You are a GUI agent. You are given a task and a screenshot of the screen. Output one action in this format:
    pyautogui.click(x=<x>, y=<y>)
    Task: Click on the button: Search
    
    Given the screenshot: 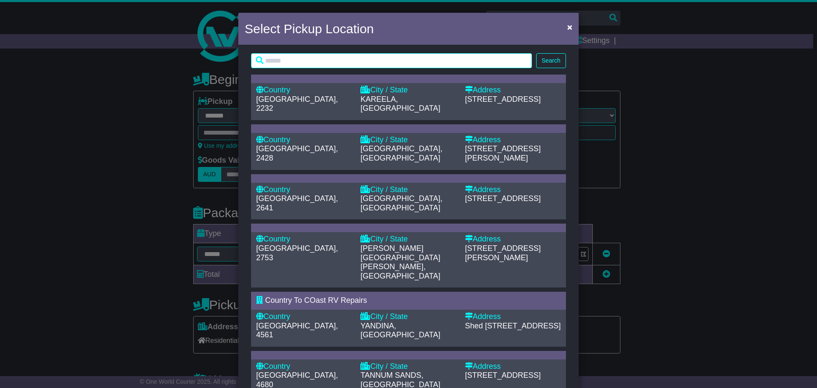 What is the action you would take?
    pyautogui.click(x=551, y=60)
    